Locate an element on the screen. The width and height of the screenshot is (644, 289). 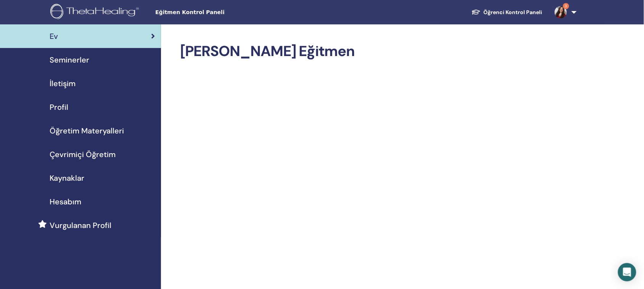
img: graduation-cap-white.svg is located at coordinates (476, 12).